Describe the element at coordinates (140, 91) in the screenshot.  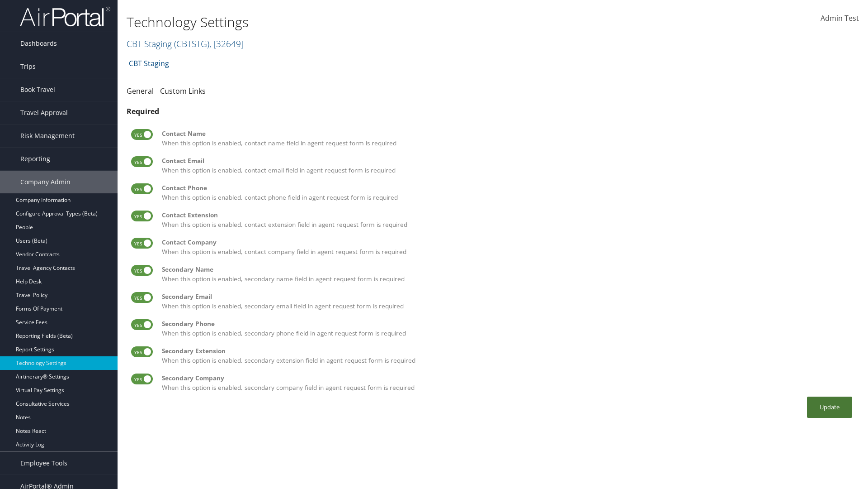
I see `a: General` at that location.